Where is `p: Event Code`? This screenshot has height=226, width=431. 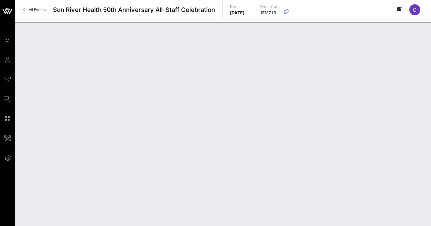
p: Event Code is located at coordinates (270, 7).